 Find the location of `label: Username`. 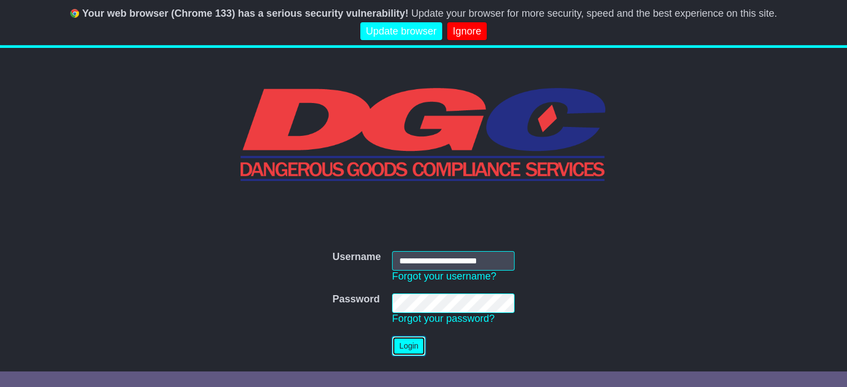

label: Username is located at coordinates (356, 257).